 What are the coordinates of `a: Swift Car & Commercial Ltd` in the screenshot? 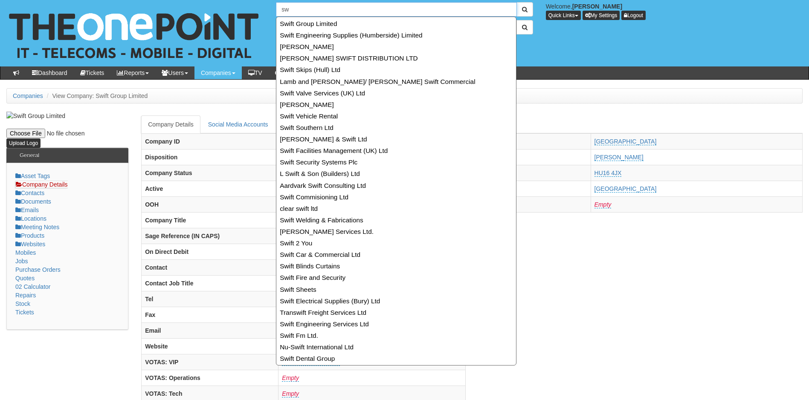 It's located at (396, 255).